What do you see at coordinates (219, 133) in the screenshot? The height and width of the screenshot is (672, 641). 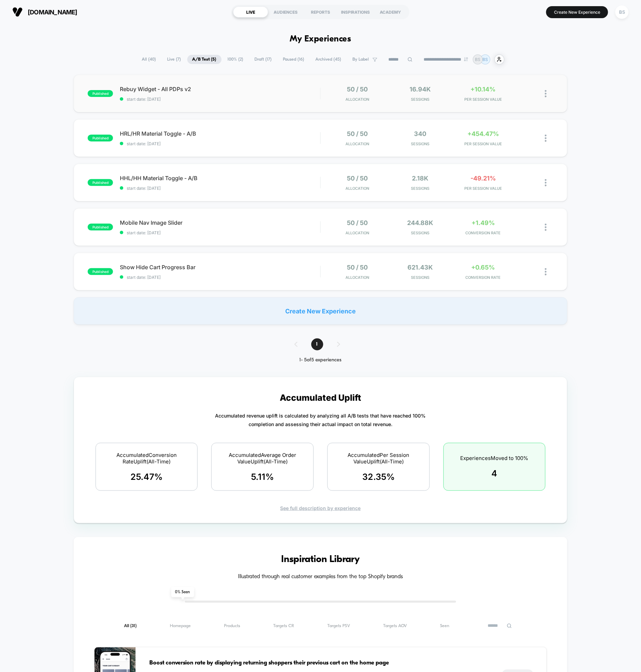 I see `span: HRL/HR Material Toggle - A/B` at bounding box center [219, 133].